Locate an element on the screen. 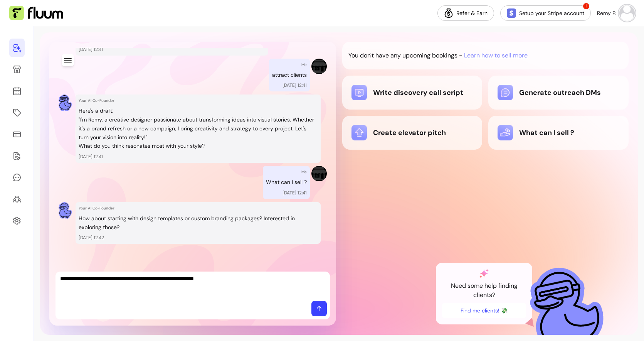 The height and width of the screenshot is (341, 644). p: Here's a draft: is located at coordinates (198, 111).